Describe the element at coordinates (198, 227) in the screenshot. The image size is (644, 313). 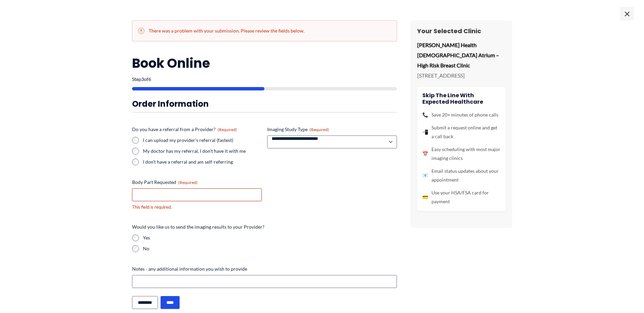
I see `legend: Would you like us to send the imaging results to your Provider?` at that location.